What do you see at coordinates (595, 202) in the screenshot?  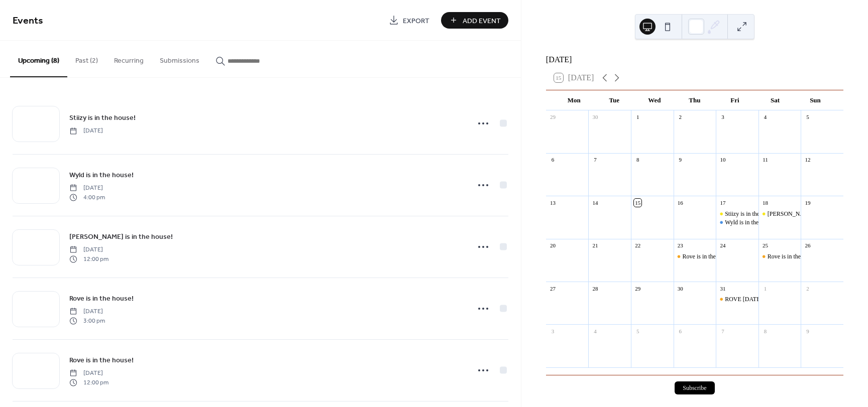 I see `div: 14` at bounding box center [595, 202].